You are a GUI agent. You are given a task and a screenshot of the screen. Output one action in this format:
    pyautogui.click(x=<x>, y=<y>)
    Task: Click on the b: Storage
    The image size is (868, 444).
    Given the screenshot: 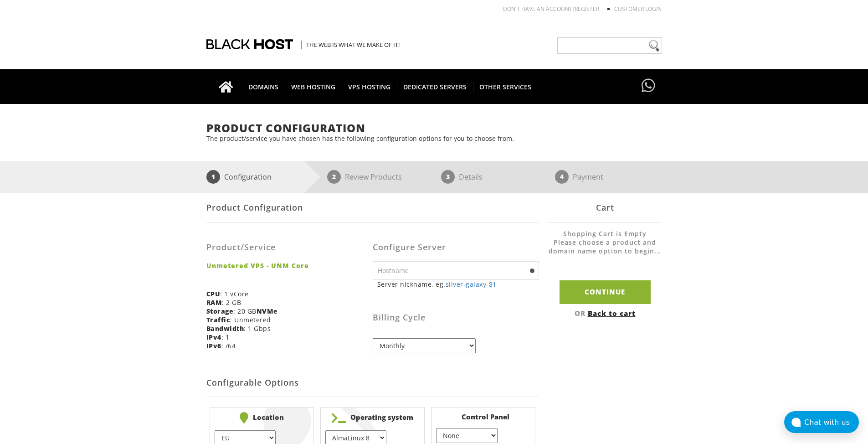 What is the action you would take?
    pyautogui.click(x=220, y=311)
    